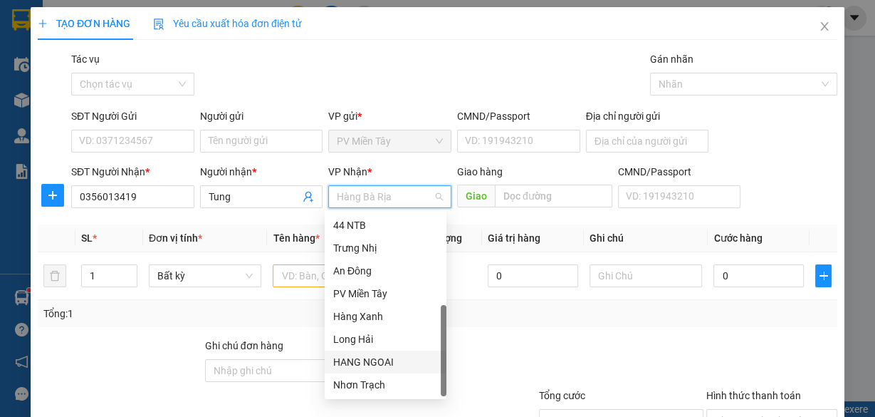 The image size is (875, 417). Describe the element at coordinates (480, 172) in the screenshot. I see `span: Giao hàng` at that location.